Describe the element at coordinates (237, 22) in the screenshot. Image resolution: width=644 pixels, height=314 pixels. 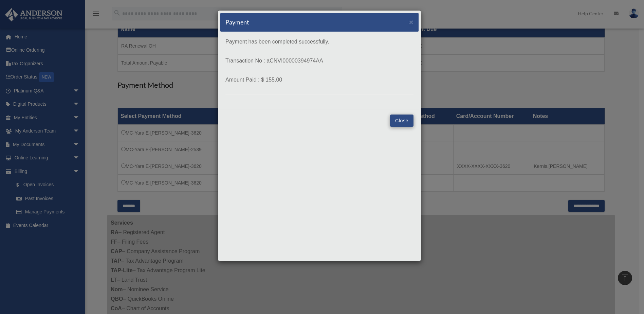
I see `h5: Payment` at that location.